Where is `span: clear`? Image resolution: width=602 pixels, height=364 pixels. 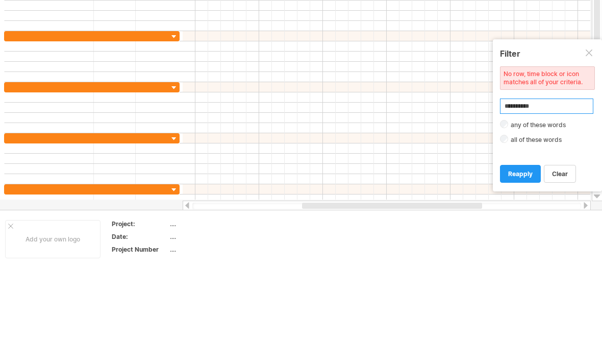 span: clear is located at coordinates (560, 173).